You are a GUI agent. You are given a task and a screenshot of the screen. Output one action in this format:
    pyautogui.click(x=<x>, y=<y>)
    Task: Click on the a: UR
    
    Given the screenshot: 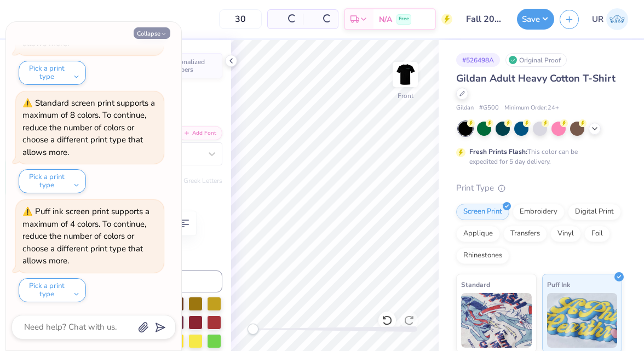 What is the action you would take?
    pyautogui.click(x=610, y=19)
    